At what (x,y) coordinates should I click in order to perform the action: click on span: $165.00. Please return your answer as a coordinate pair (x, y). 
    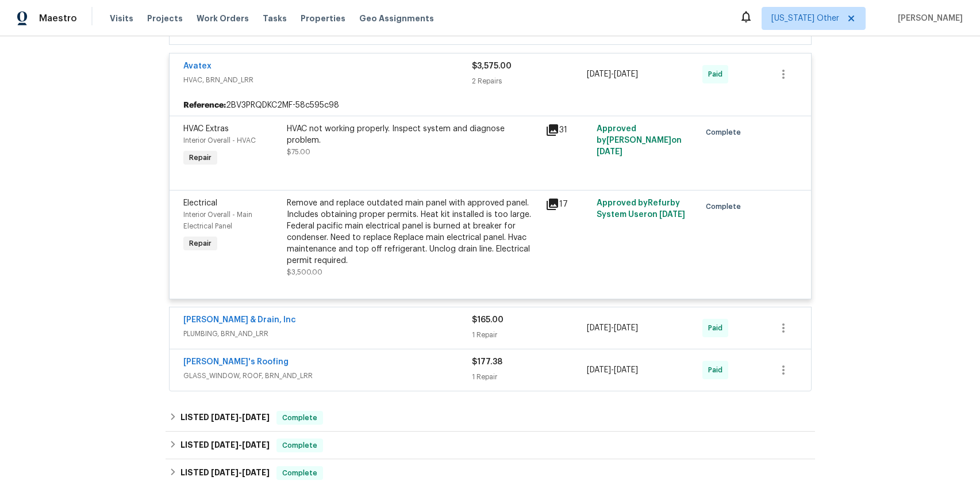
    Looking at the image, I should click on (487, 319).